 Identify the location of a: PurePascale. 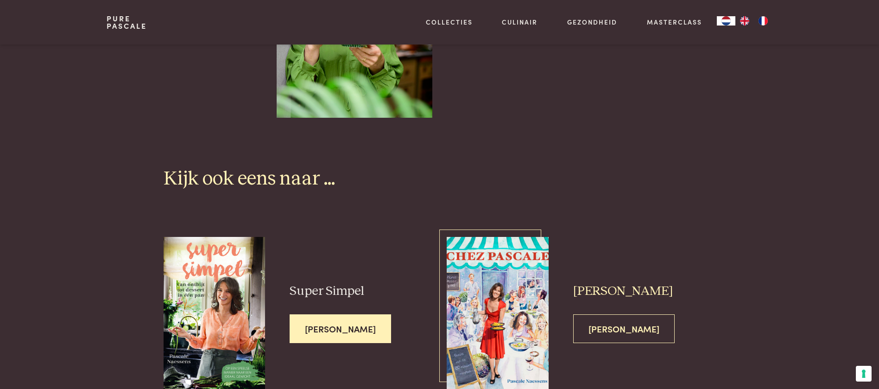
(126, 22).